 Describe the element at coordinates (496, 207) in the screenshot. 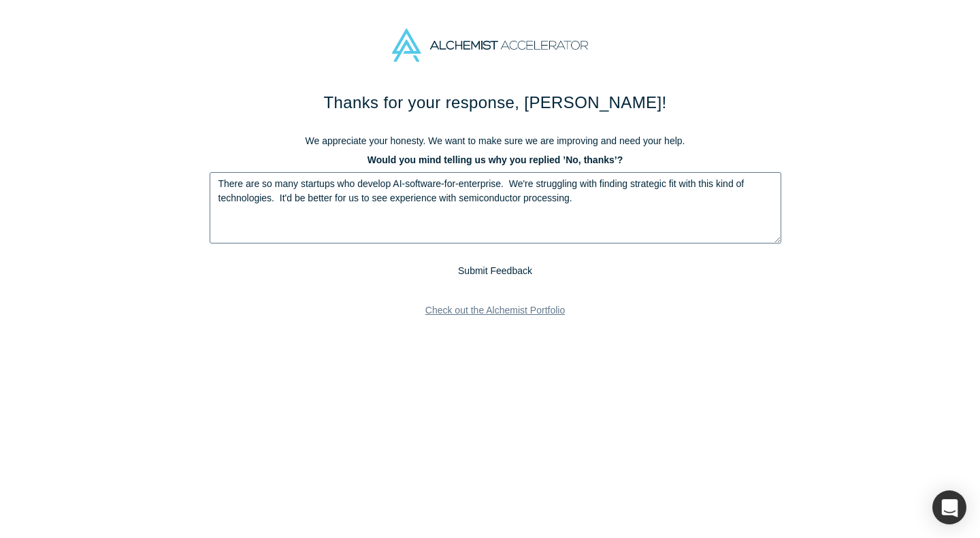

I see `textarea: There are so many startups who develop AI-software-for-enterprise. We're struggling with finding ...` at that location.